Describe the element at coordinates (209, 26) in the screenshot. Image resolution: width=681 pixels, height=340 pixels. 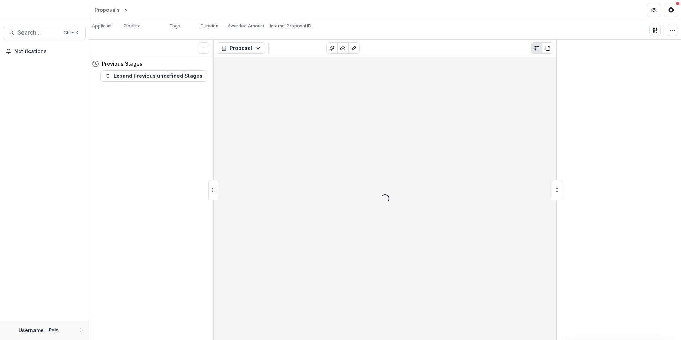
I see `p: Duration` at that location.